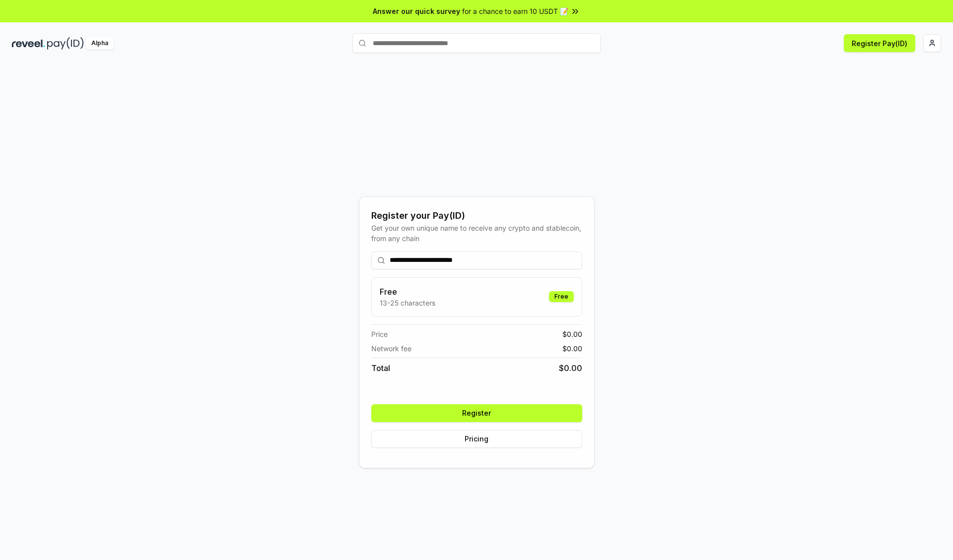  What do you see at coordinates (477, 233) in the screenshot?
I see `div: Get your own unique name to receive any crypto and stablecoin, from any chain` at bounding box center [477, 233].